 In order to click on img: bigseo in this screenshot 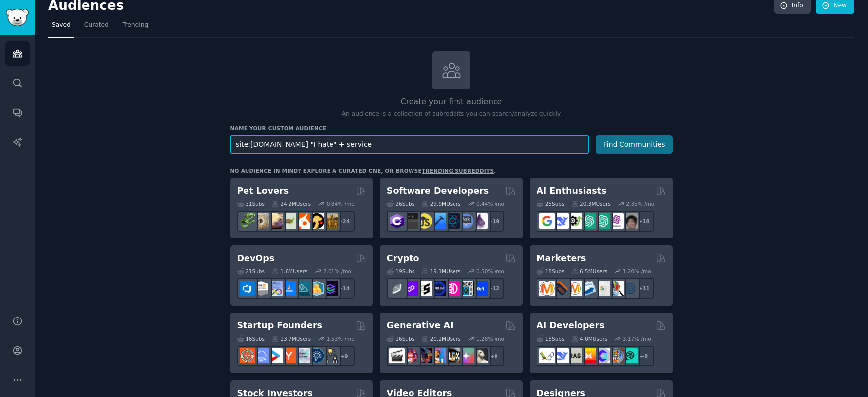, I will do `click(561, 289)`.